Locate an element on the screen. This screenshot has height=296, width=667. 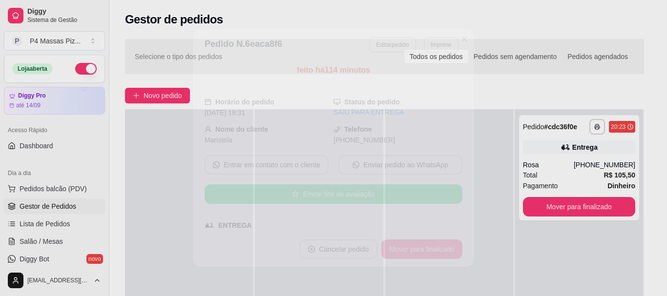
div: ENTREGA is located at coordinates (235, 226).